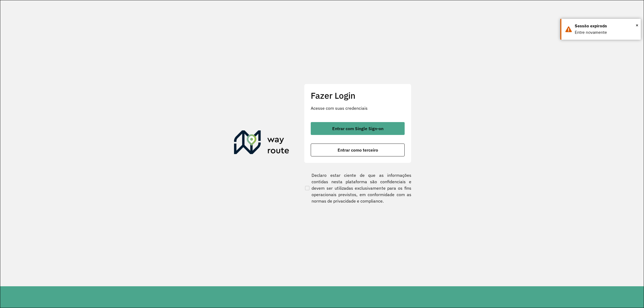  What do you see at coordinates (358, 150) in the screenshot?
I see `span: Entrar como terceiro` at bounding box center [358, 150].